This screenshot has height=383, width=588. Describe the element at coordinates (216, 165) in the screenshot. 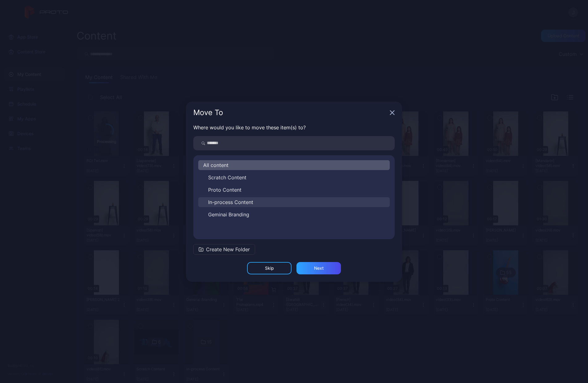

I see `span: All content` at that location.